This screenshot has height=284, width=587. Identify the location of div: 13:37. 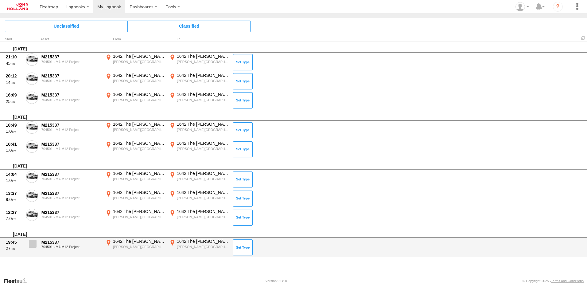
(14, 193).